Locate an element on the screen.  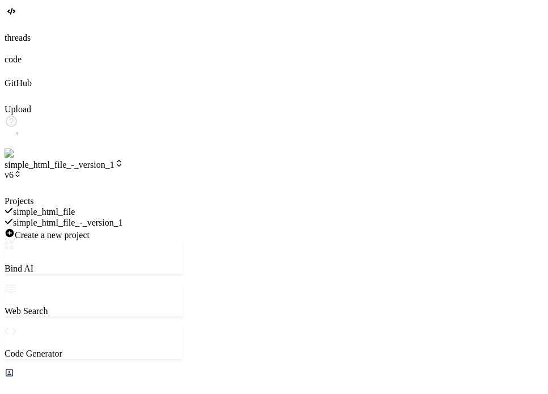
p: Web Search is located at coordinates (94, 311).